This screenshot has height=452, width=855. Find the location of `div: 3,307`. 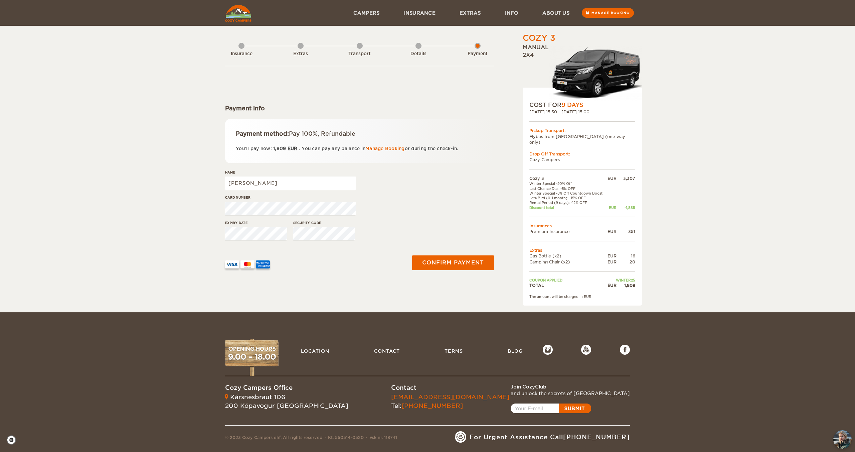

div: 3,307 is located at coordinates (626, 178).